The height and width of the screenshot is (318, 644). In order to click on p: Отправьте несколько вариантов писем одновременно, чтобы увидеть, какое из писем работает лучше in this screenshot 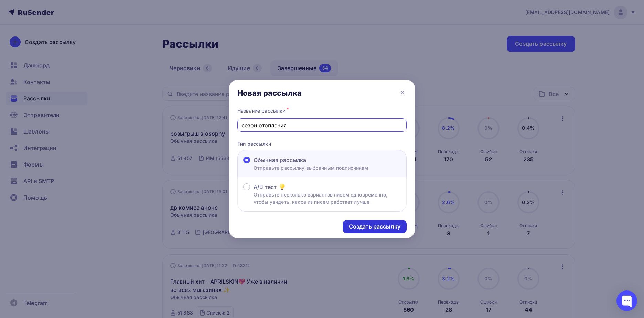, I will do `click(327, 198)`.